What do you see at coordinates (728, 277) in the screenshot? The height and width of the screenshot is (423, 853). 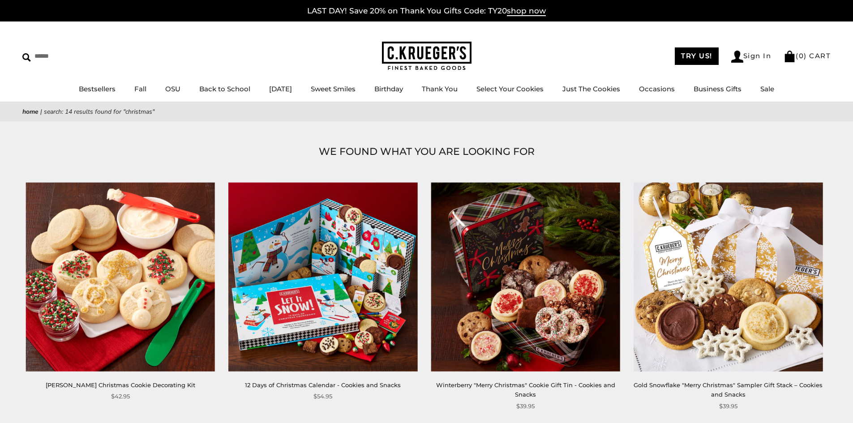 I see `img: Gold Snowflake "Merry Christmas" Sampler Gift Stack – Cookies and Snacks` at bounding box center [728, 277].